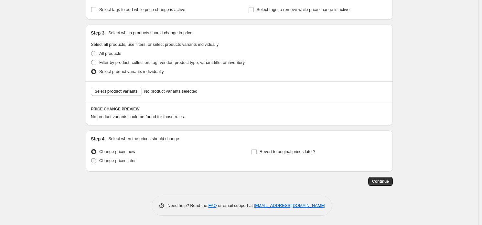 The height and width of the screenshot is (225, 482). Describe the element at coordinates (155, 44) in the screenshot. I see `span: Select all products, use filters, or select products variants individually` at that location.